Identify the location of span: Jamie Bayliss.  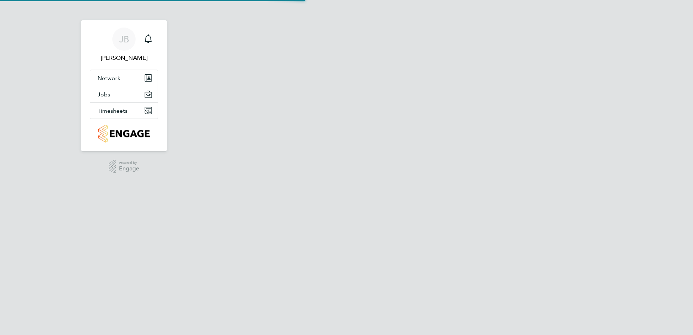
(124, 58).